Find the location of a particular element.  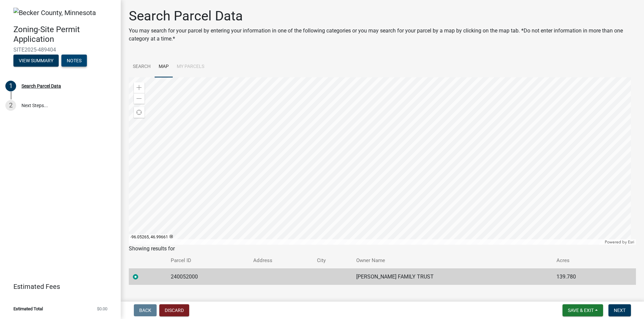

div: Showing results for is located at coordinates (382, 249).